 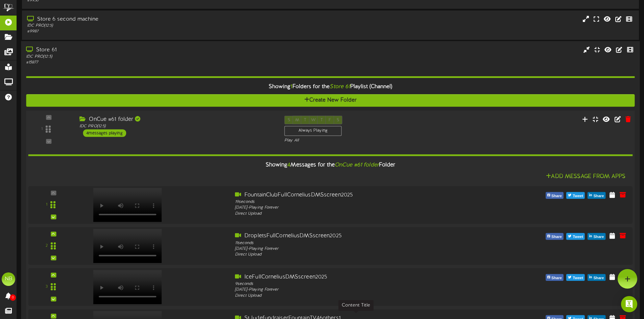 What do you see at coordinates (356, 202) in the screenshot?
I see `div: 19 seconds` at bounding box center [356, 202].